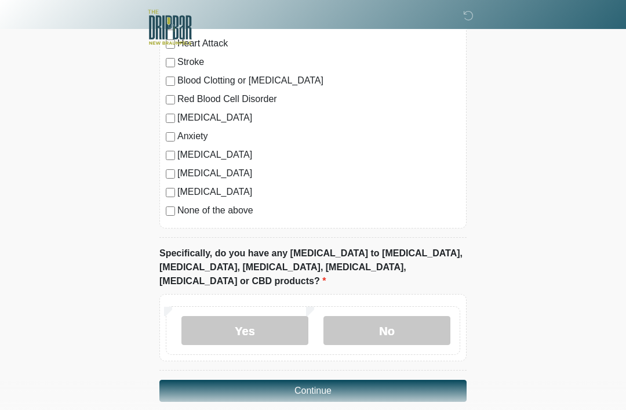 The image size is (626, 410). I want to click on label: No, so click(386, 330).